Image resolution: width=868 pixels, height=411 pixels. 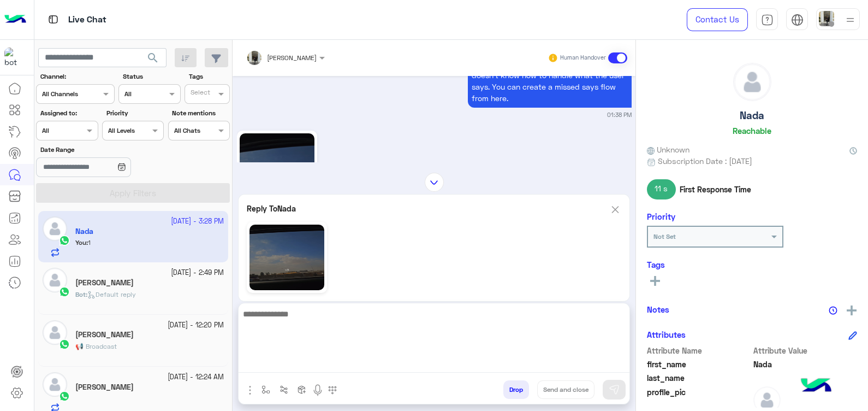 What do you see at coordinates (209, 76) in the screenshot?
I see `label: Tags` at bounding box center [209, 76].